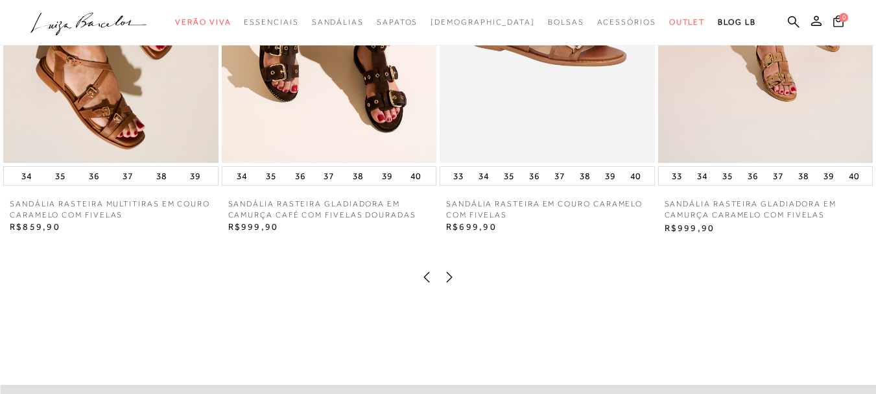 This screenshot has width=876, height=394. Describe the element at coordinates (547, 209) in the screenshot. I see `a: SANDÁLIA RASTEIRA EM COURO CARAMELO COM FIVELAS` at that location.